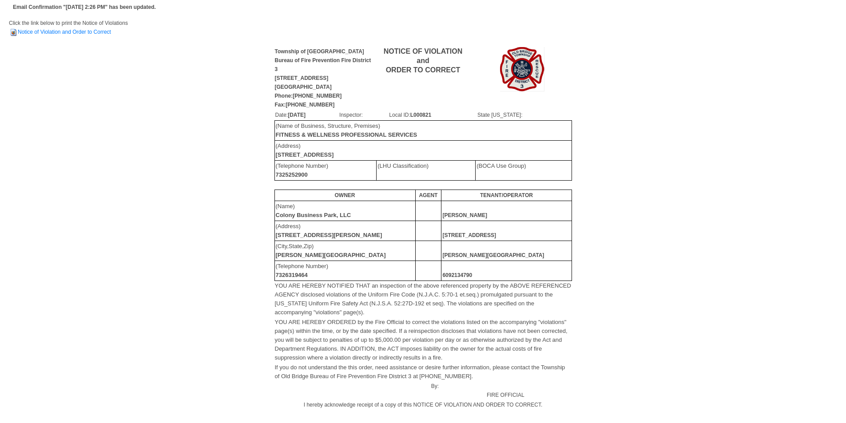 The image size is (846, 423). Describe the element at coordinates (345, 195) in the screenshot. I see `b: OWNER` at that location.